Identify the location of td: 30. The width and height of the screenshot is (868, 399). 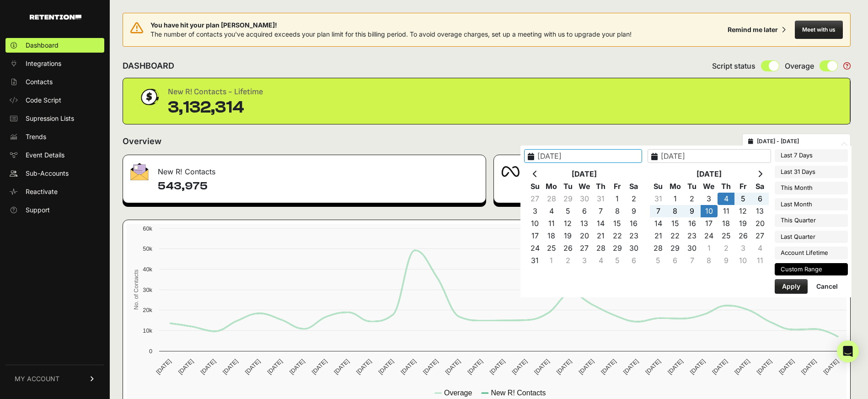
(692, 248).